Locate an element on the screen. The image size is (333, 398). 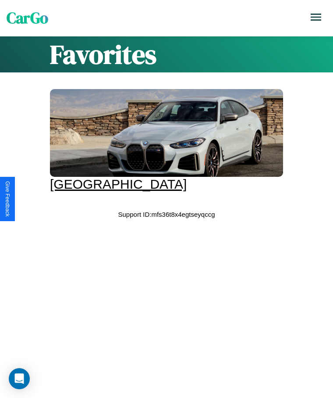
span: CarGo is located at coordinates (27, 18).